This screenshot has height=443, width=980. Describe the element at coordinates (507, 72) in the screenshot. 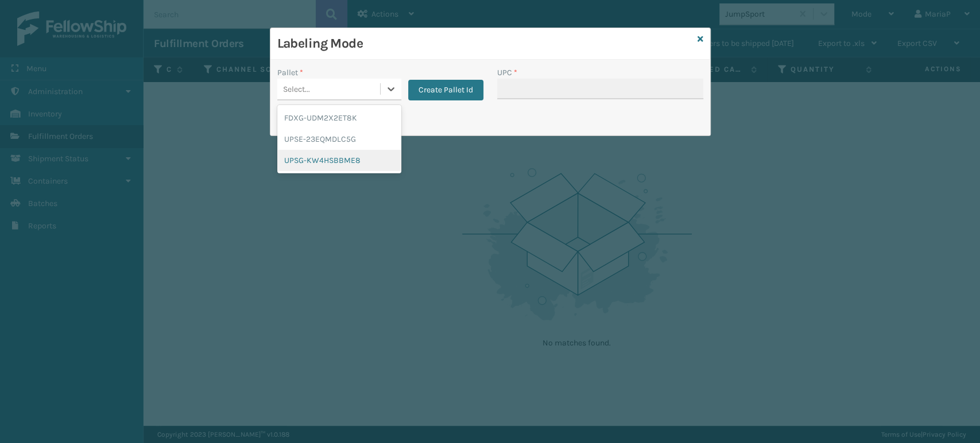

I see `label: UPC` at that location.